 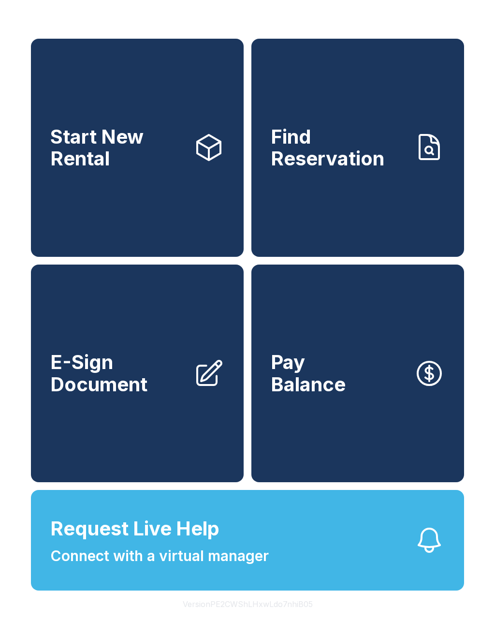 What do you see at coordinates (137, 374) in the screenshot?
I see `a: E-Sign Document` at bounding box center [137, 374].